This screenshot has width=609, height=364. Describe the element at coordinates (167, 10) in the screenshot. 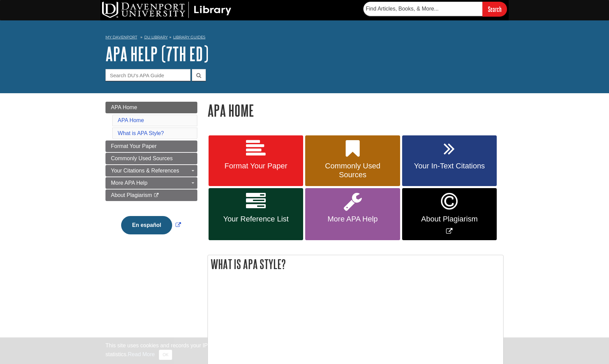

I see `img: DU Library` at that location.